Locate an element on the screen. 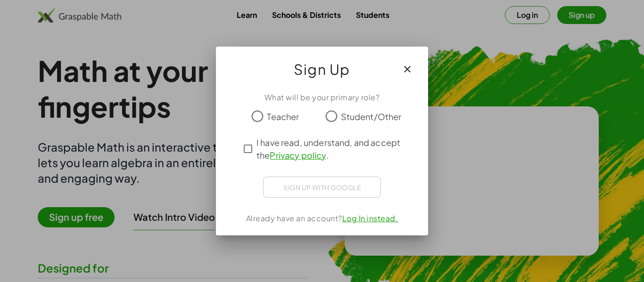  a: Log In instead. is located at coordinates (370, 218).